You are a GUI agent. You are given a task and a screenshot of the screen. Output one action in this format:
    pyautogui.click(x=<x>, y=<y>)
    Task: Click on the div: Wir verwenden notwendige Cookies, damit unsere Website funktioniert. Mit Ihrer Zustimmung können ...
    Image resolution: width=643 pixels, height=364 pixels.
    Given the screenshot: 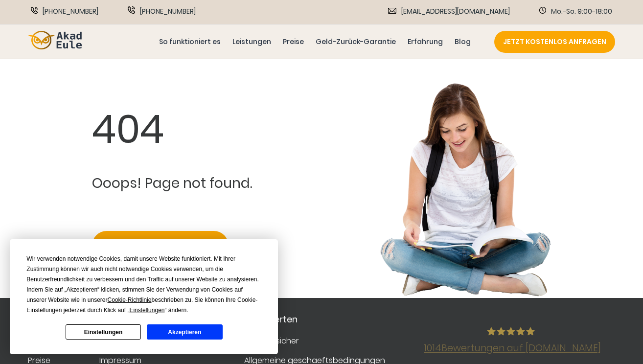 What is the action you would take?
    pyautogui.click(x=144, y=285)
    